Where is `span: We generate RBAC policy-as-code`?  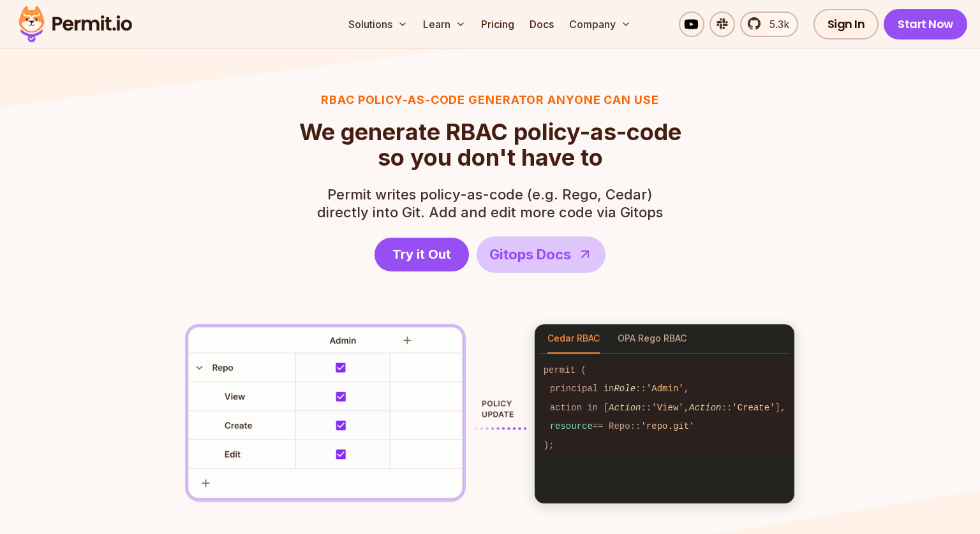 span: We generate RBAC policy-as-code is located at coordinates (490, 132).